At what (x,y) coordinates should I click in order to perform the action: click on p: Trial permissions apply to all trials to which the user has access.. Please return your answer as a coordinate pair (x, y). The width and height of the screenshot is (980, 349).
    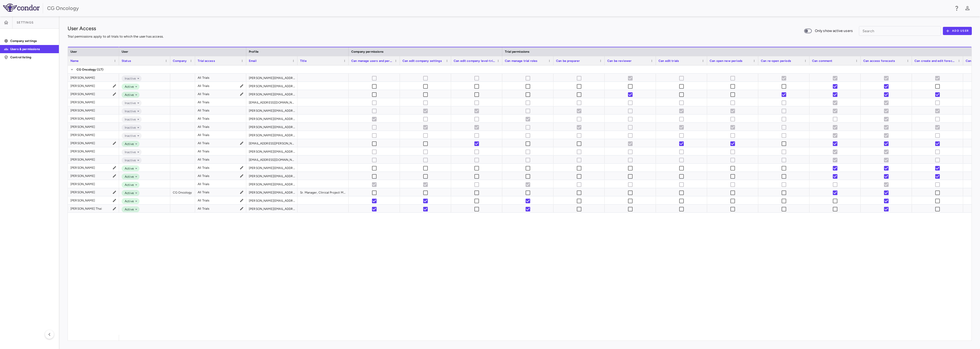
    Looking at the image, I should click on (116, 36).